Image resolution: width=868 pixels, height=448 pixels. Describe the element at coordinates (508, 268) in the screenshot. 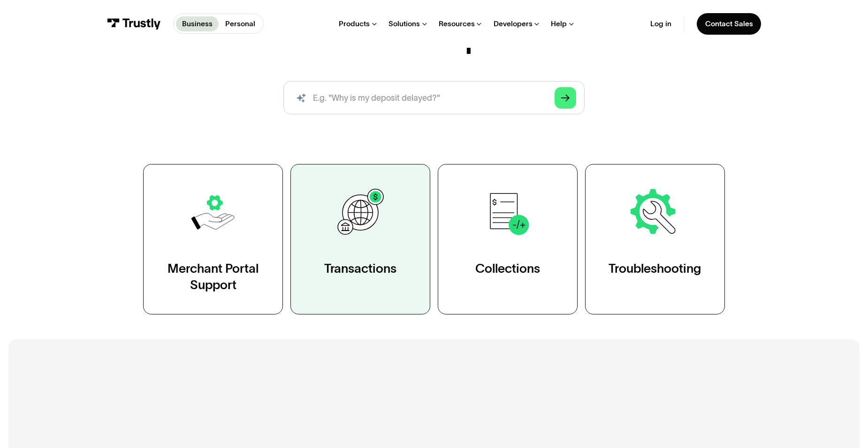

I see `div: Collections` at that location.